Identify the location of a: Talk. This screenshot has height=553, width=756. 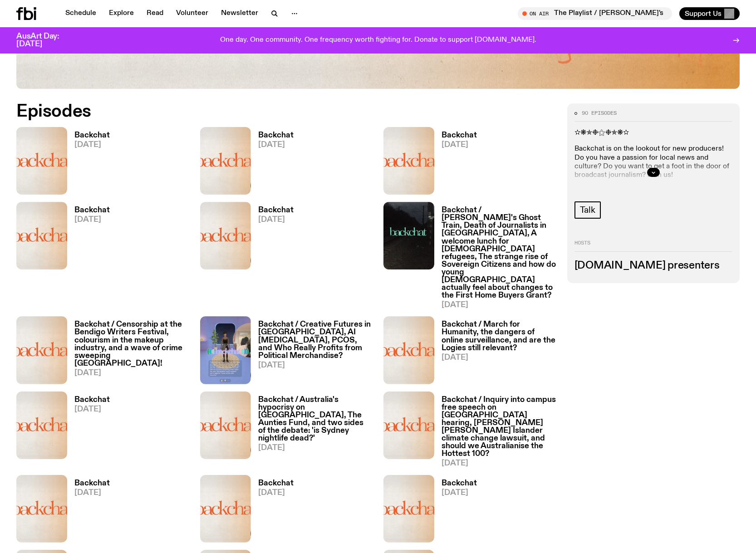
(588, 210).